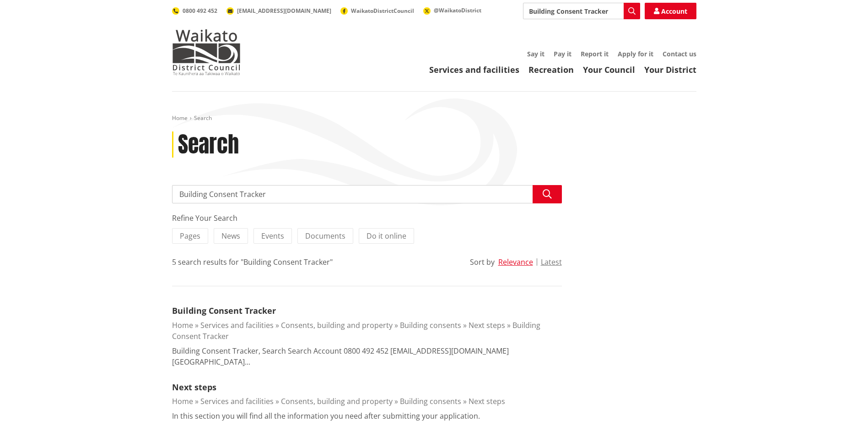 Image resolution: width=868 pixels, height=437 pixels. I want to click on img: Waikato District Council - Te Kaunihera aa Takiwaa o Waikato, so click(206, 52).